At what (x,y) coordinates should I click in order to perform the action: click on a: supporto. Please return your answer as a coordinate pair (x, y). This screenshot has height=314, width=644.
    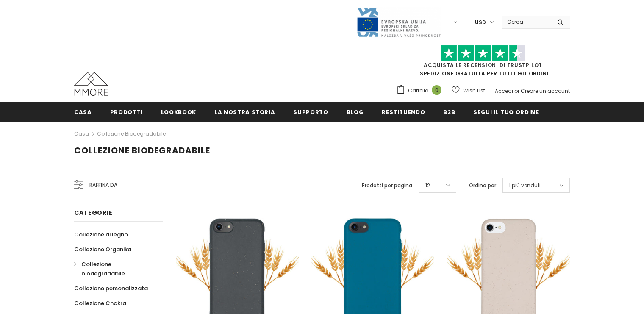
    Looking at the image, I should click on (311, 112).